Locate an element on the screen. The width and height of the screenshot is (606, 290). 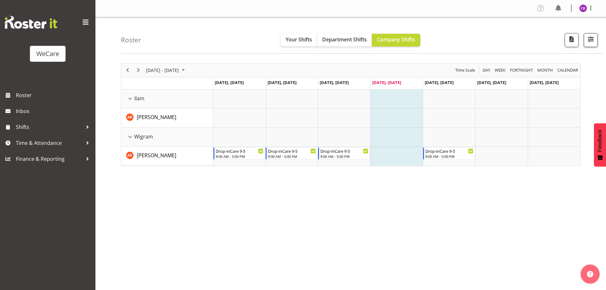
span: Wigram is located at coordinates (143, 136).